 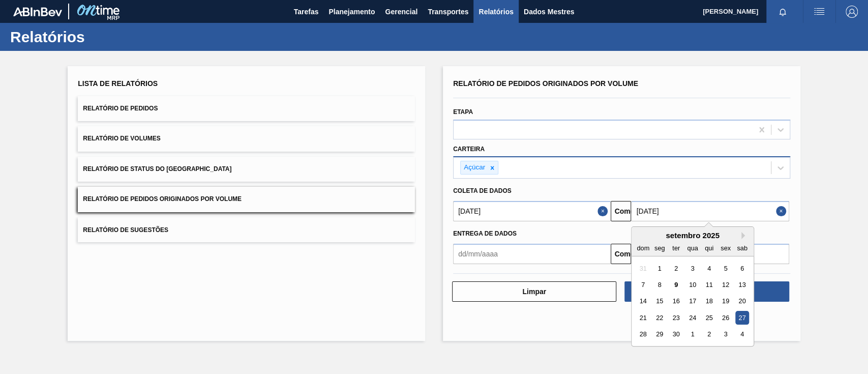 I want to click on div: Choose quarta-feira, 3 de setembro de 2025, so click(x=693, y=268).